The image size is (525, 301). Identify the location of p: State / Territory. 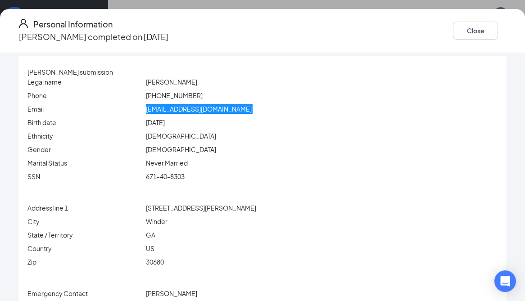
(85, 235).